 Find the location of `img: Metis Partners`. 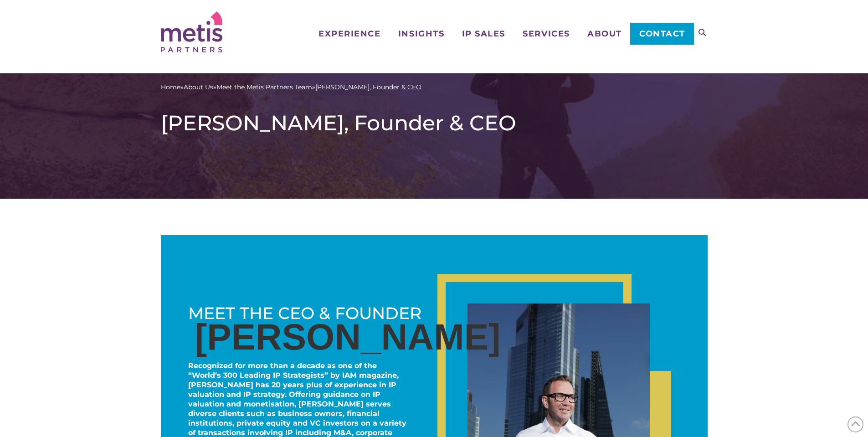

img: Metis Partners is located at coordinates (191, 32).